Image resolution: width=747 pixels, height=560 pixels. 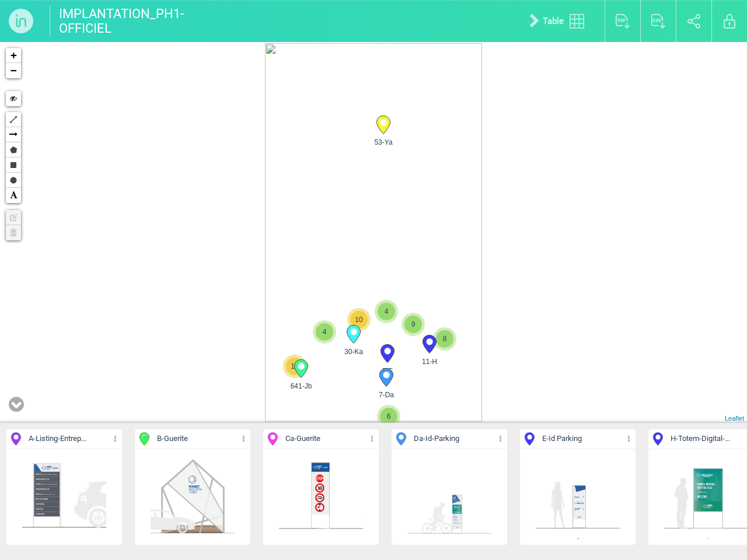 What do you see at coordinates (430, 361) in the screenshot?
I see `span: 11-H` at bounding box center [430, 361].